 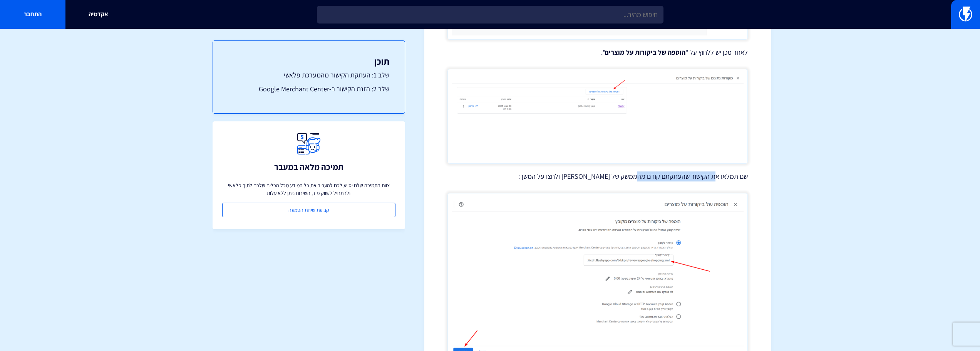 I want to click on a: קביעת שיחת הטמעה, so click(x=309, y=210).